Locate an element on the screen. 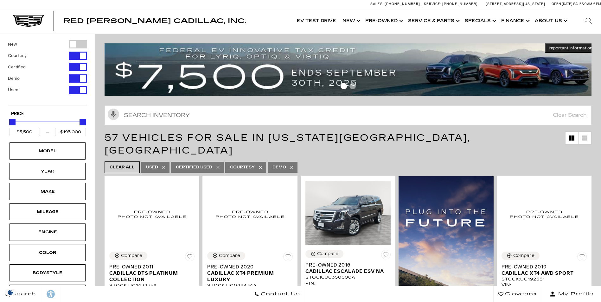  div: MileageMileage is located at coordinates (47, 212).